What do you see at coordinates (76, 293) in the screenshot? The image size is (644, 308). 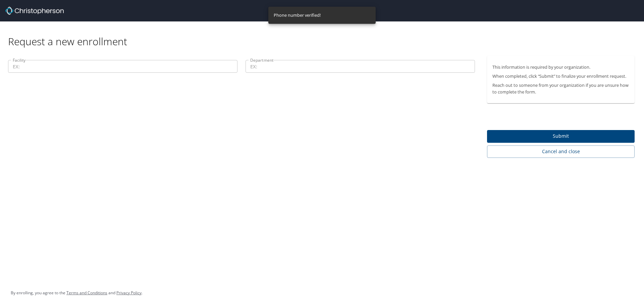 I see `div: By enrolling, you agree to the and .` at bounding box center [76, 293].